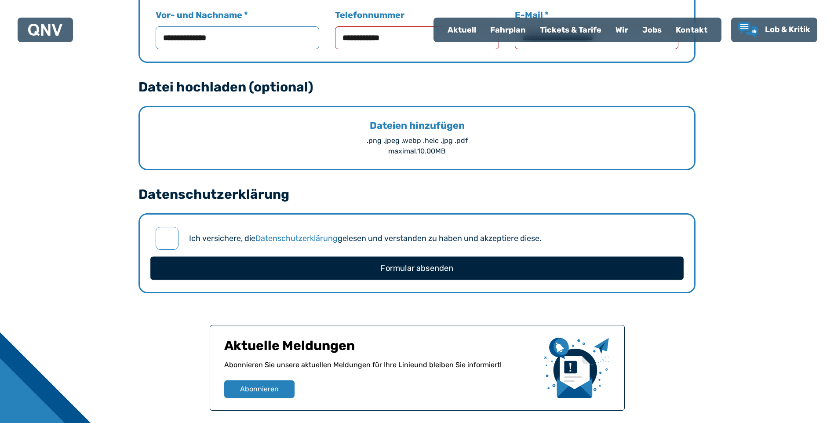  Describe the element at coordinates (462, 30) in the screenshot. I see `a: Aktuell` at that location.